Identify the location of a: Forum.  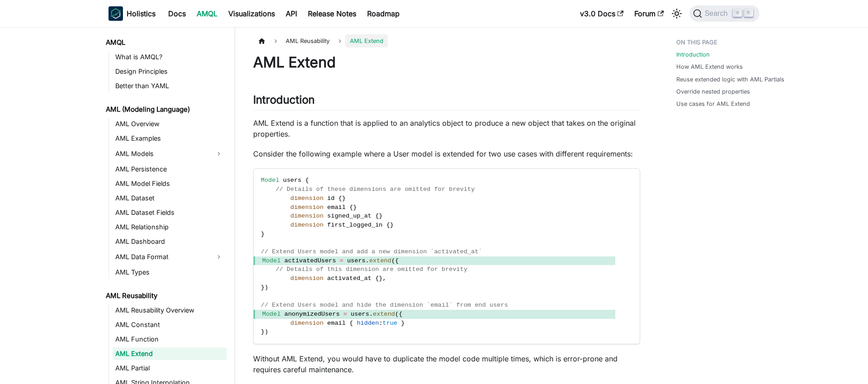
(649, 14).